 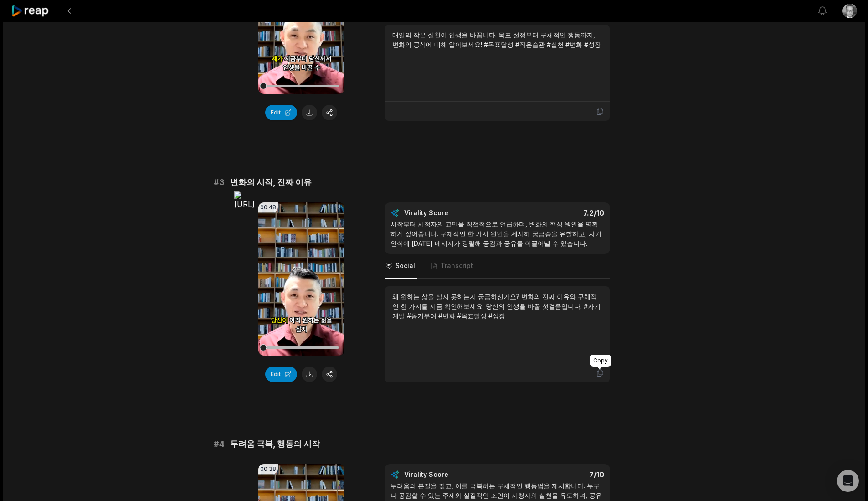 What do you see at coordinates (219, 444) in the screenshot?
I see `span: # 4` at bounding box center [219, 444].